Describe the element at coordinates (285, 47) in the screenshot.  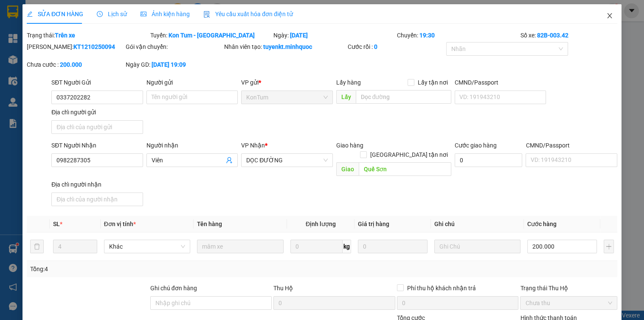
I see `div: Nhân viên tạo:` at that location.